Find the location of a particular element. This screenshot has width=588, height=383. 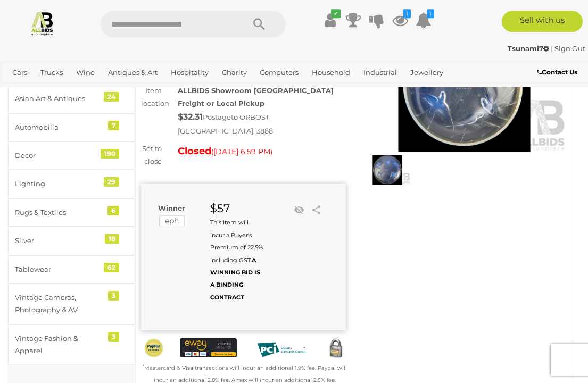

a: Computers is located at coordinates (279, 72).